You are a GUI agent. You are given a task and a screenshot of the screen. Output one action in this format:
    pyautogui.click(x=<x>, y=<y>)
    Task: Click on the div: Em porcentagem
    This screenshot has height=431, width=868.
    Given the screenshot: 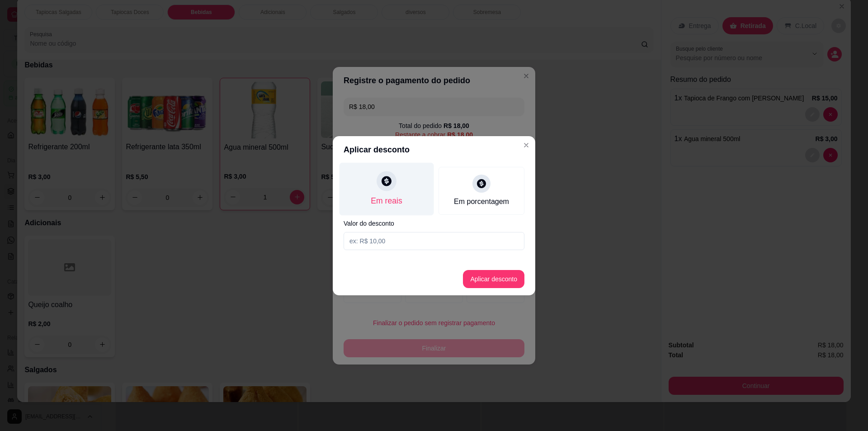 What is the action you would take?
    pyautogui.click(x=482, y=201)
    